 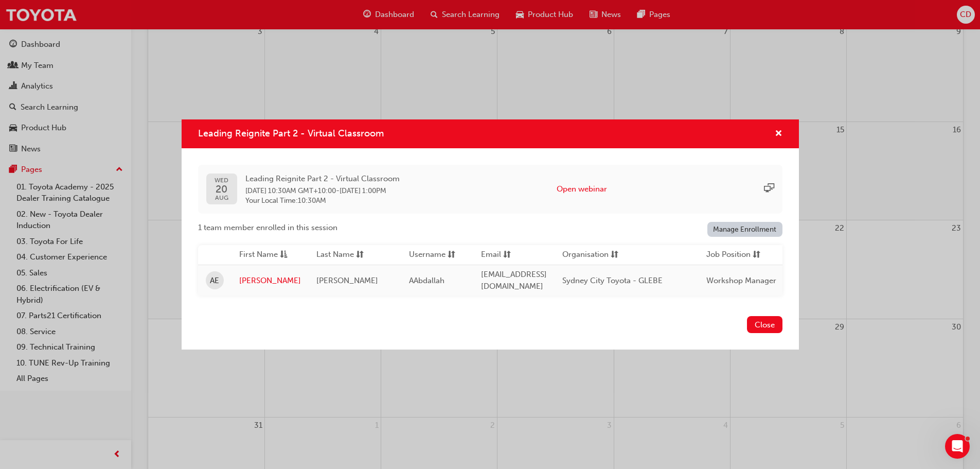 What do you see at coordinates (267, 255) in the screenshot?
I see `button: First Nameasc-icon` at bounding box center [267, 255].